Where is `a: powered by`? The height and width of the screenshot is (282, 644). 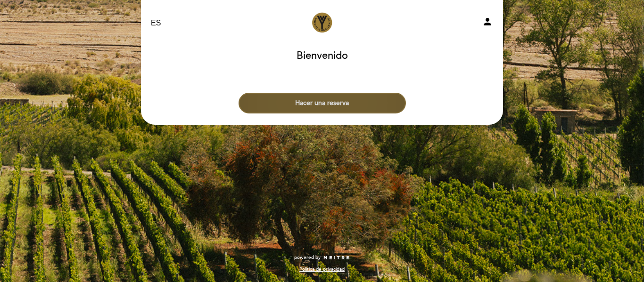
a: powered by is located at coordinates (322, 258).